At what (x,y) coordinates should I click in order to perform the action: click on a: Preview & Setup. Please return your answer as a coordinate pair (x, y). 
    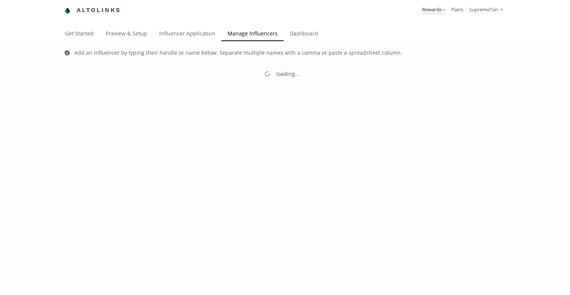
    Looking at the image, I should click on (126, 34).